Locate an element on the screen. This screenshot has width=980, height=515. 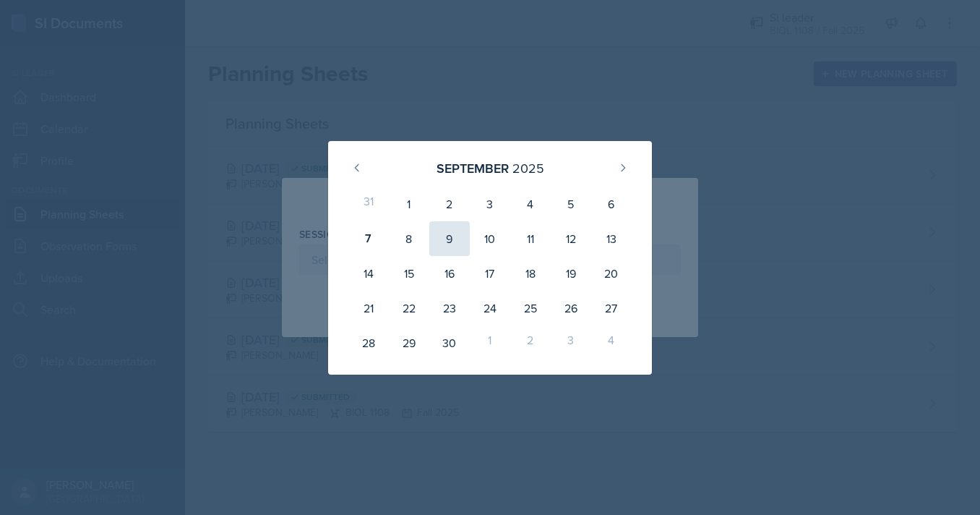
div: 8 is located at coordinates (409, 238).